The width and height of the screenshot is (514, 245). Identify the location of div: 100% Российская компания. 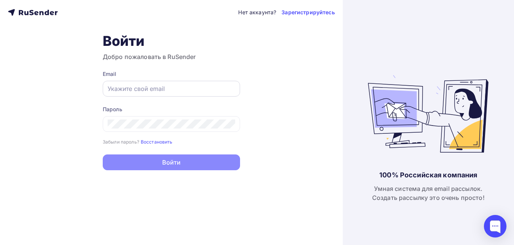
(428, 175).